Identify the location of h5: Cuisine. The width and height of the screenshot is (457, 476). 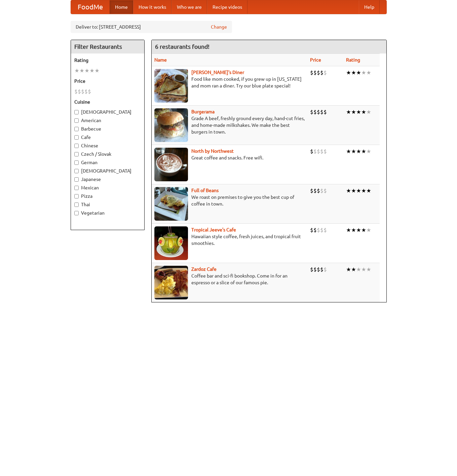
(108, 102).